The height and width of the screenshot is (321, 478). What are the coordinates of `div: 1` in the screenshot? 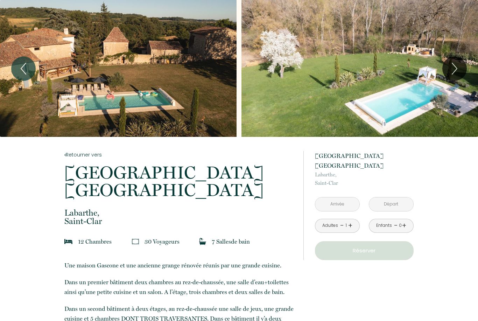 It's located at (346, 225).